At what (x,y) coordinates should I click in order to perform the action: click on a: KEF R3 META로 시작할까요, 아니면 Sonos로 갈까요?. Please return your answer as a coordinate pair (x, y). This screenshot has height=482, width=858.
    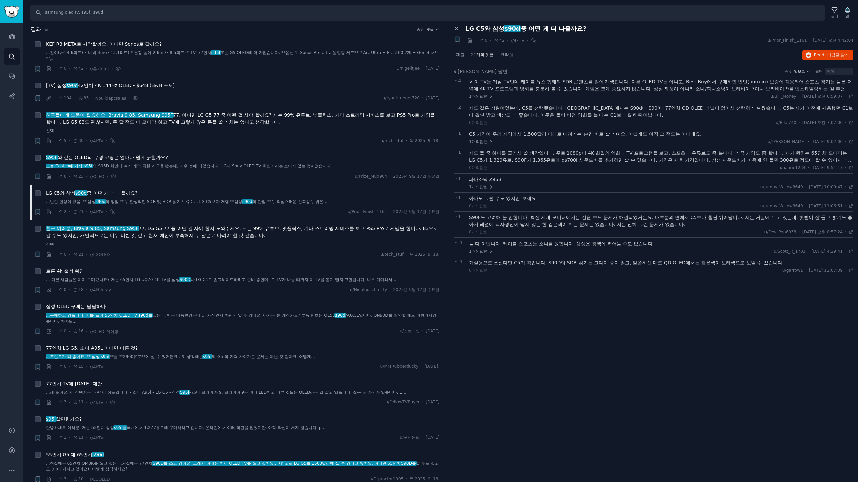
    Looking at the image, I should click on (104, 44).